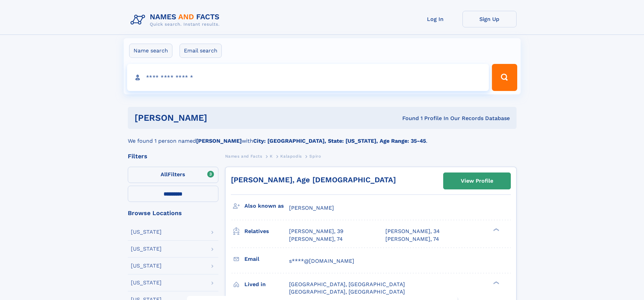 This screenshot has width=644, height=300. I want to click on label: Filters, so click(173, 175).